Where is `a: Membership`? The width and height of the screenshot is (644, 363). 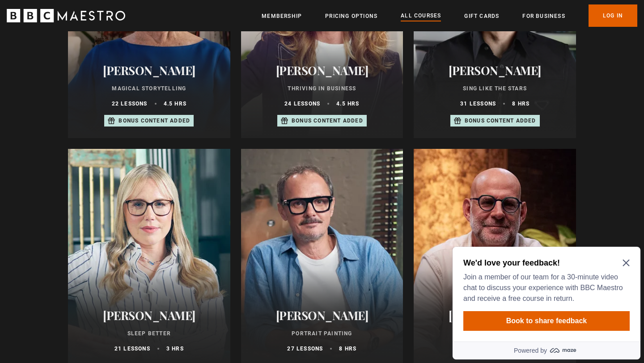 a: Membership is located at coordinates (282, 16).